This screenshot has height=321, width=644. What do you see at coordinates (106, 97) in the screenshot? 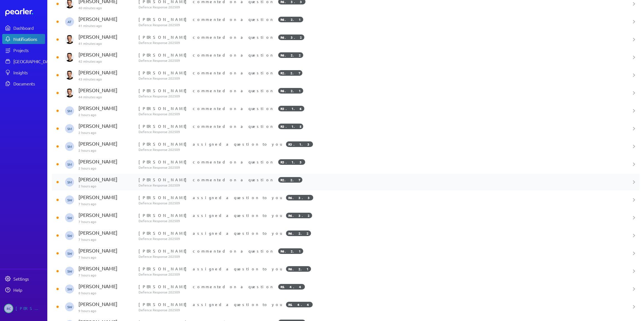
I see `p: 44 minutes ago` at bounding box center [106, 97].